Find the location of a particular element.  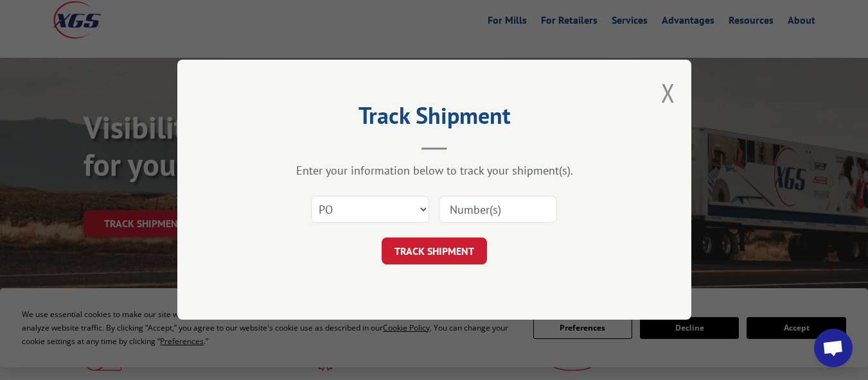

button: TRACK SHIPMENT is located at coordinates (434, 252).